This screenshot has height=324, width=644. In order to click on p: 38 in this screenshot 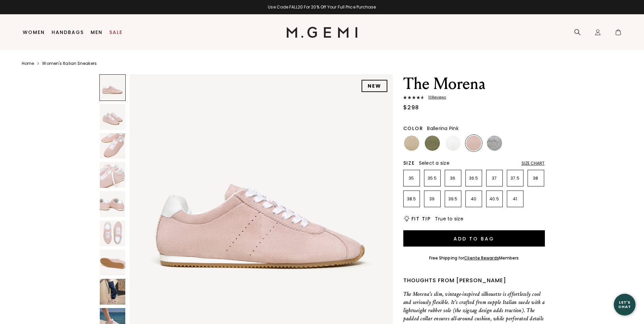, I will do `click(536, 179)`.